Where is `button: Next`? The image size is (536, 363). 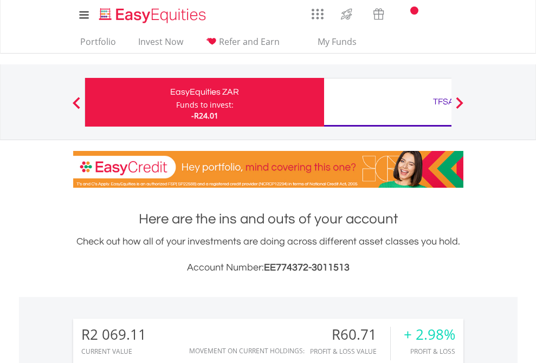 button: Next is located at coordinates (459, 108).